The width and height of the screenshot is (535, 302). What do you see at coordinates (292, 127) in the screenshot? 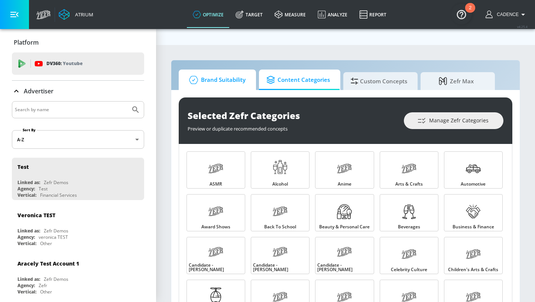
I see `div: Preview or duplicate recommended concepts` at bounding box center [292, 127].